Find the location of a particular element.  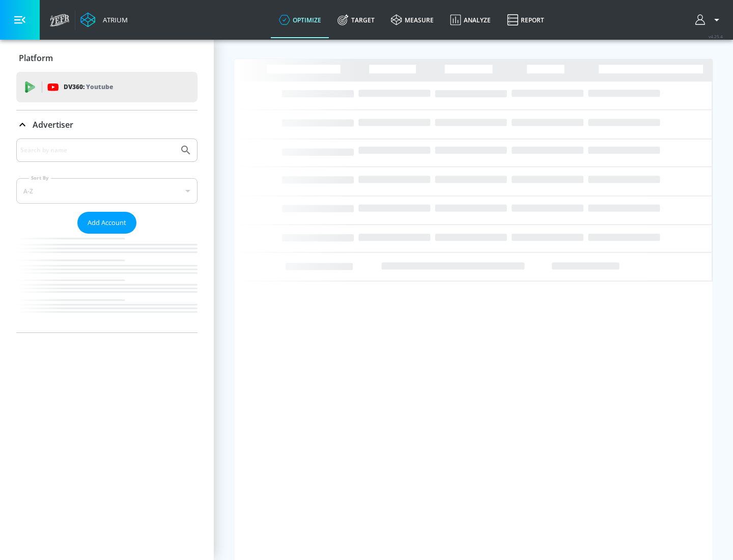

label: Sort By is located at coordinates (39, 178).